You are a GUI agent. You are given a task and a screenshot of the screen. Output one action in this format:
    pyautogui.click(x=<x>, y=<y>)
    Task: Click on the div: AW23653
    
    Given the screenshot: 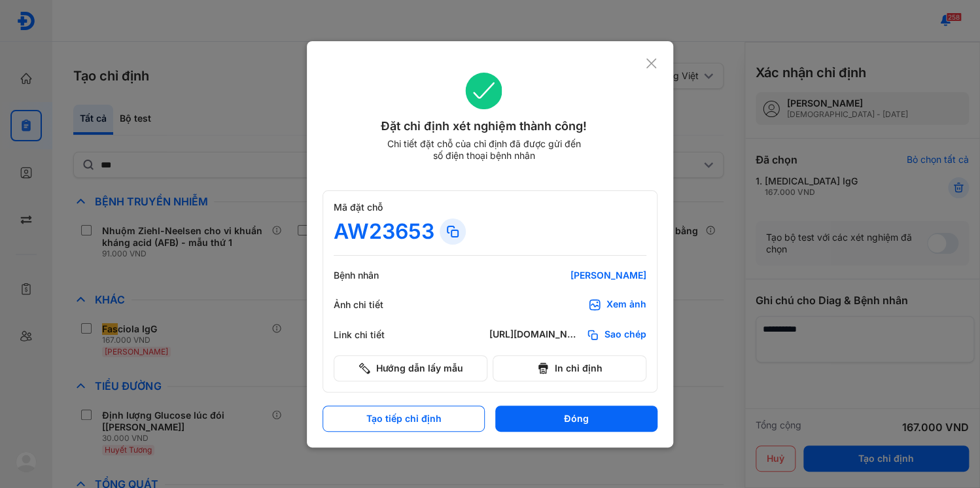 What is the action you would take?
    pyautogui.click(x=384, y=232)
    